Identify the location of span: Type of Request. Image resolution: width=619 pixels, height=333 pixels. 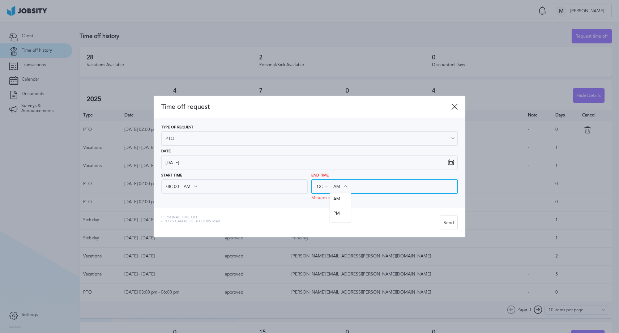
(177, 128).